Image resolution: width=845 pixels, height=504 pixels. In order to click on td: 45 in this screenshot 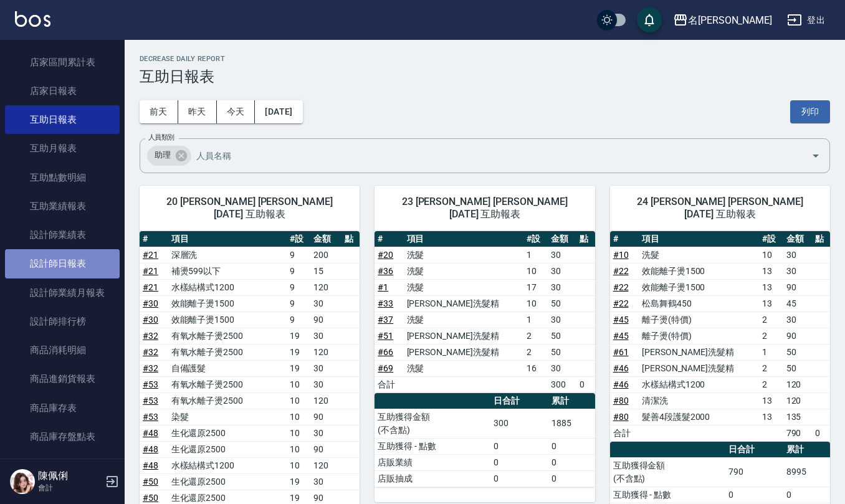, I will do `click(798, 304)`.